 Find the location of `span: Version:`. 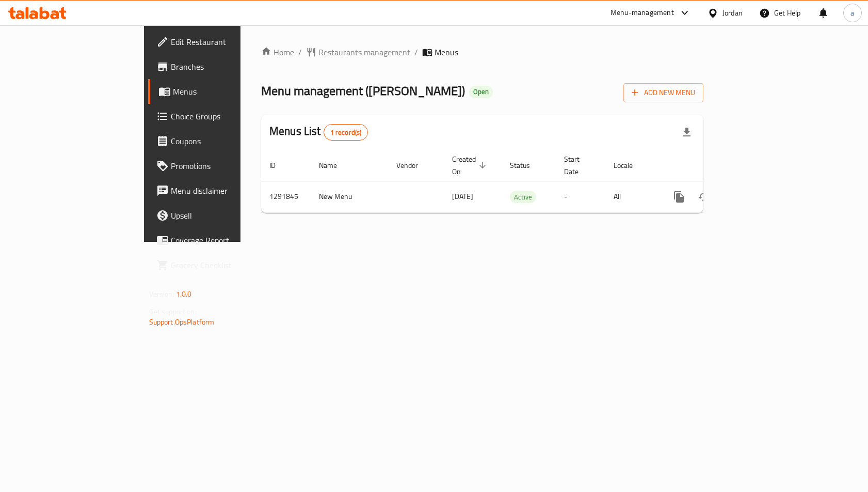

span: Version: is located at coordinates (161, 294).